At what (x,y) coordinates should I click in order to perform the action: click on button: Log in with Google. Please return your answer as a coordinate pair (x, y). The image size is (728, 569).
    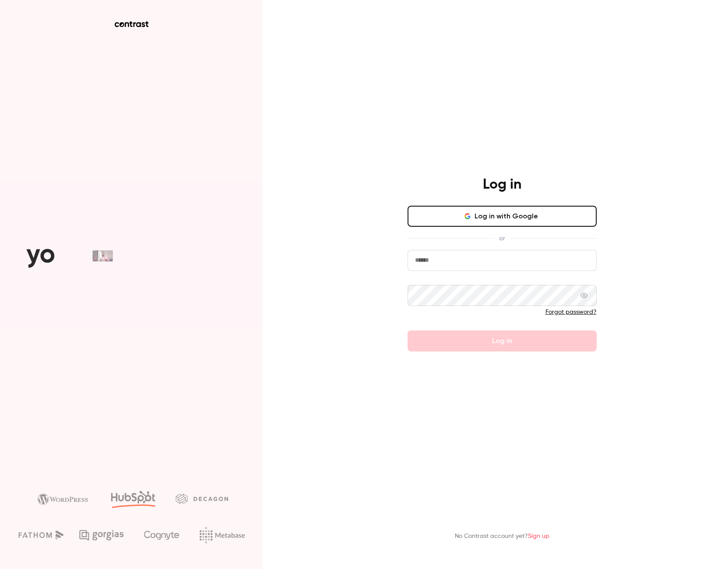
    Looking at the image, I should click on (502, 216).